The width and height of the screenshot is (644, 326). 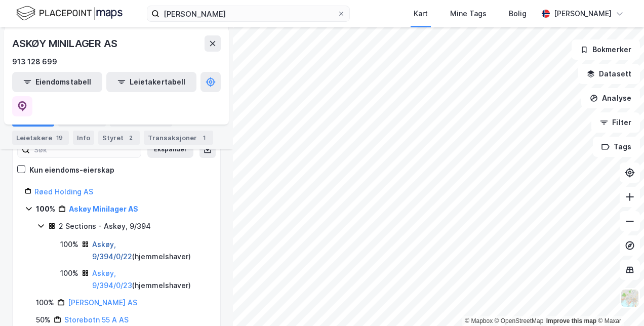 What do you see at coordinates (59, 138) in the screenshot?
I see `div: 19` at bounding box center [59, 138].